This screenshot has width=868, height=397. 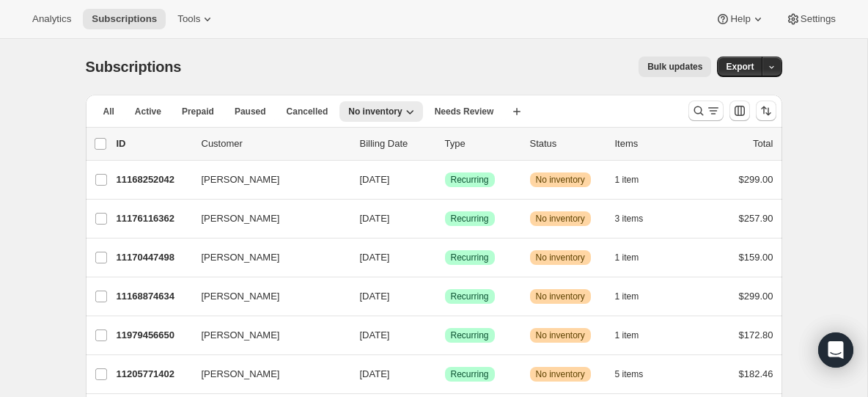 I want to click on span: All, so click(x=108, y=111).